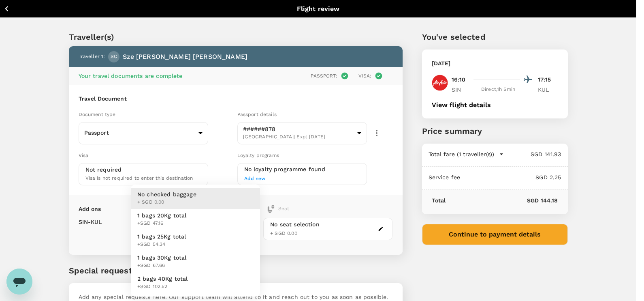 The width and height of the screenshot is (644, 301). Describe the element at coordinates (162, 223) in the screenshot. I see `span: +SGD 47.16` at that location.